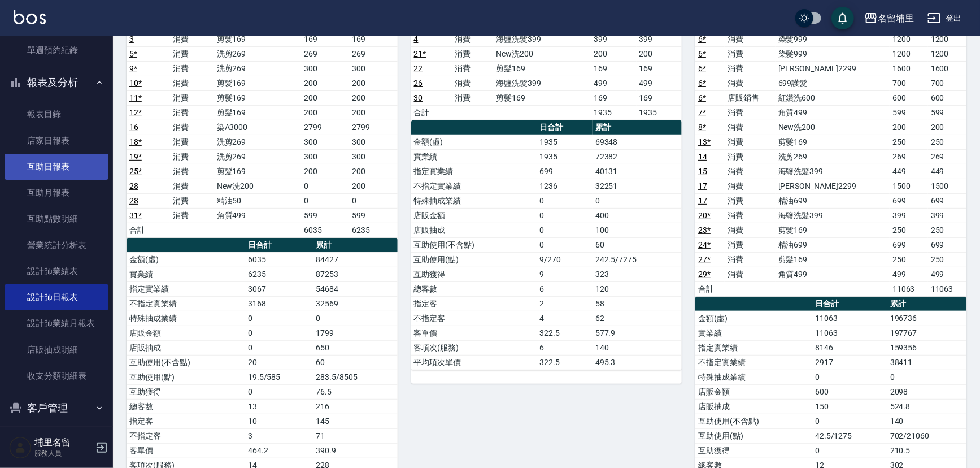 This screenshot has width=980, height=468. I want to click on td: 150, so click(849, 406).